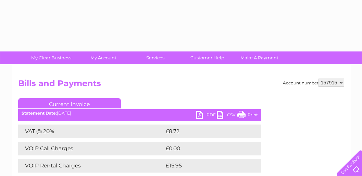  What do you see at coordinates (259, 58) in the screenshot?
I see `a: Make A Payment` at bounding box center [259, 58].